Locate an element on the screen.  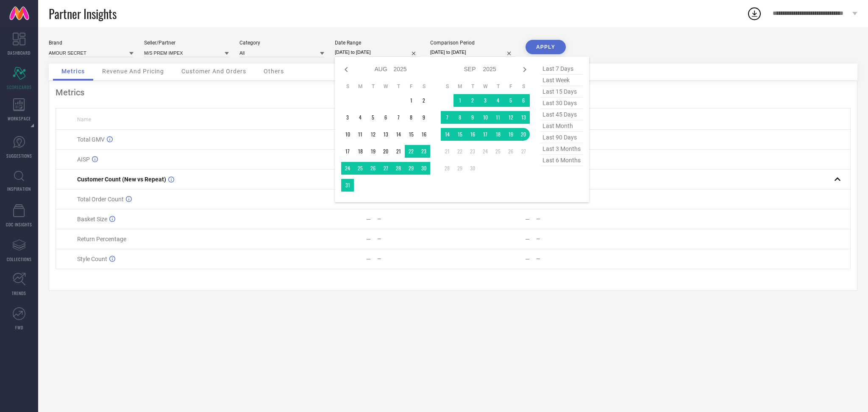
td: Sat Sep 20 2025 is located at coordinates (524, 134).